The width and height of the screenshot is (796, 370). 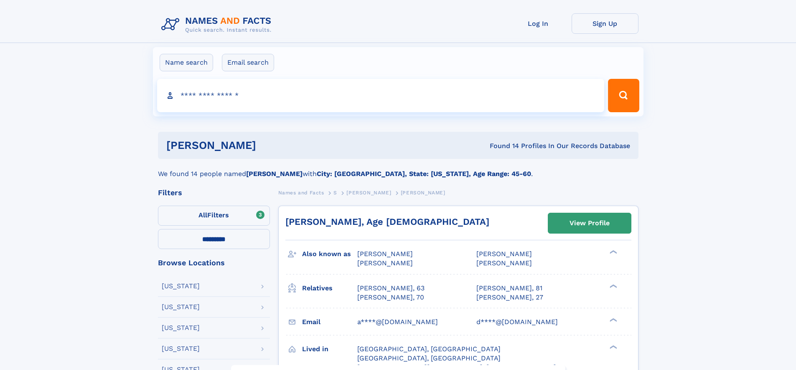 What do you see at coordinates (335, 193) in the screenshot?
I see `span: S` at bounding box center [335, 193].